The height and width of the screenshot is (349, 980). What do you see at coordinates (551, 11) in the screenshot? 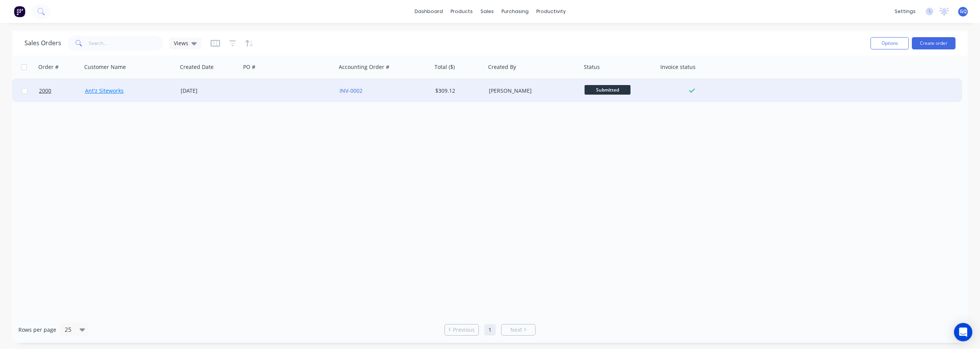
I see `div: productivity` at bounding box center [551, 11].